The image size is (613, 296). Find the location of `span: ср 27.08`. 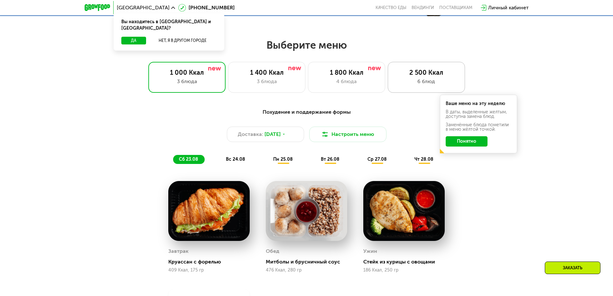

span: ср 27.08 is located at coordinates (377, 159).